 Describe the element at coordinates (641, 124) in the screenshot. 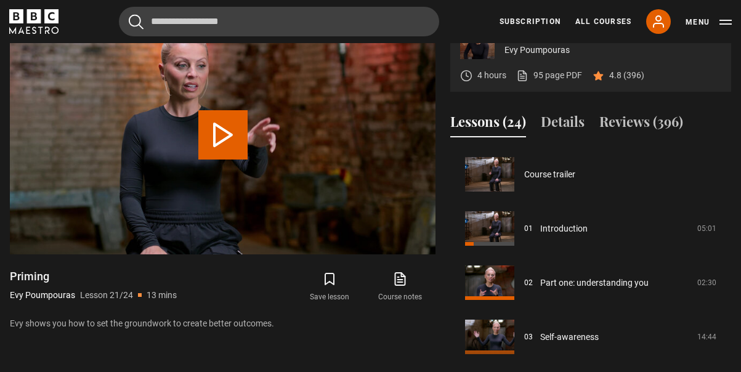

I see `button: Reviews (396)` at that location.